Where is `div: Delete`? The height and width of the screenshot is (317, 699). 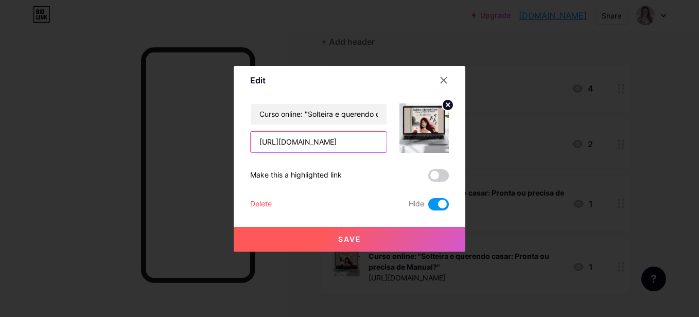 div: Delete is located at coordinates (261, 204).